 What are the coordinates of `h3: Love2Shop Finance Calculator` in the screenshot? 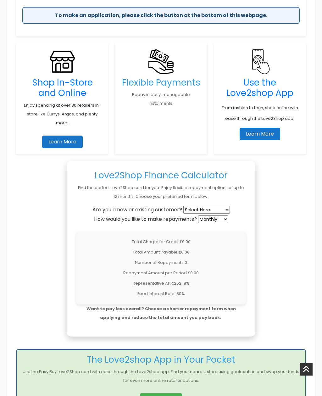 It's located at (161, 176).